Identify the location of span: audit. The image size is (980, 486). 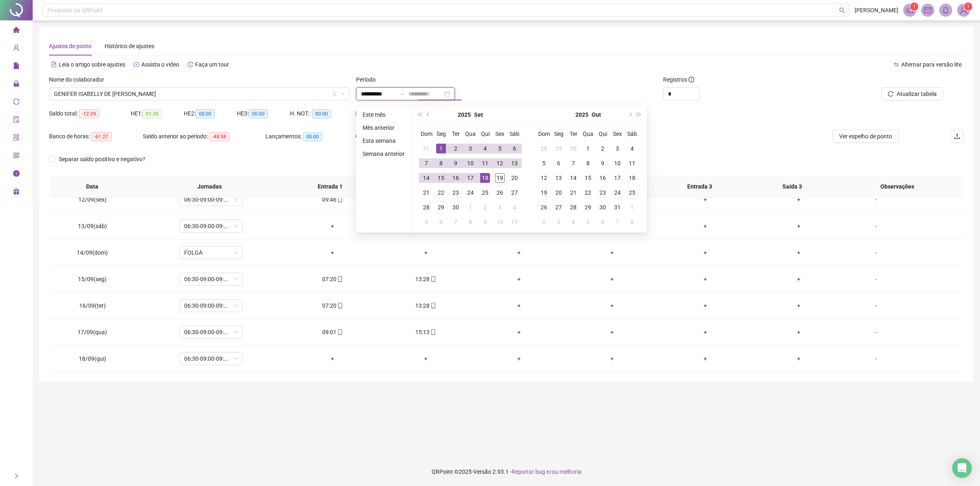
(16, 121).